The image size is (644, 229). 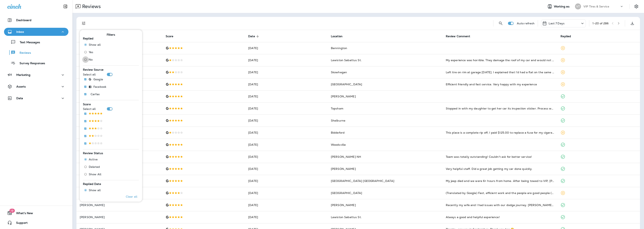 I want to click on p: Clear all, so click(x=132, y=197).